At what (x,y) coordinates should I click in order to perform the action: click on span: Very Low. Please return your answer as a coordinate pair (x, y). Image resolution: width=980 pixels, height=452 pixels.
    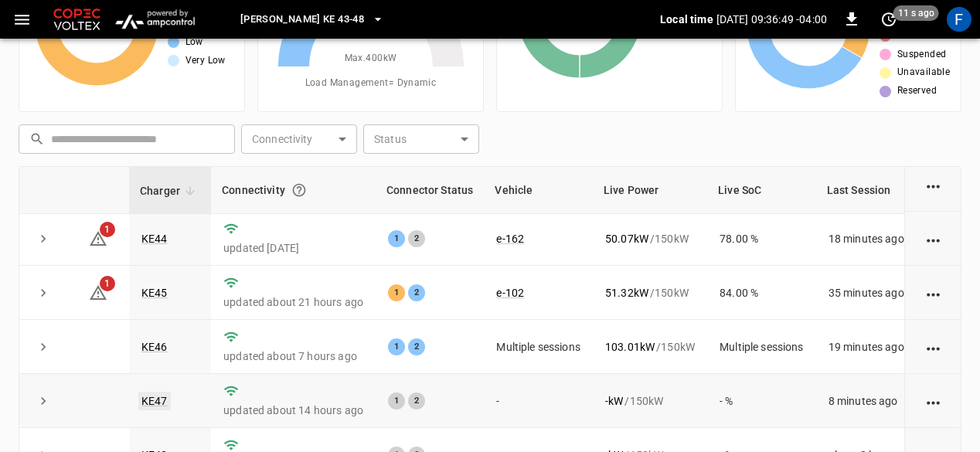
    Looking at the image, I should click on (205, 61).